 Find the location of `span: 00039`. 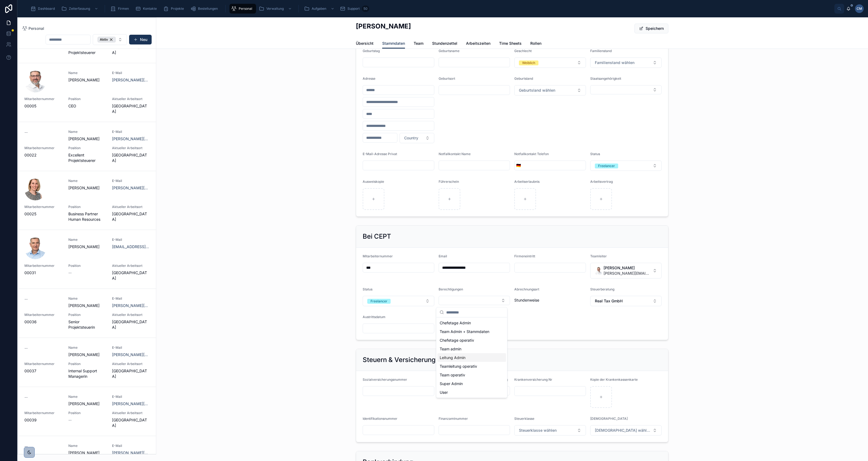

span: 00039 is located at coordinates (43, 420).